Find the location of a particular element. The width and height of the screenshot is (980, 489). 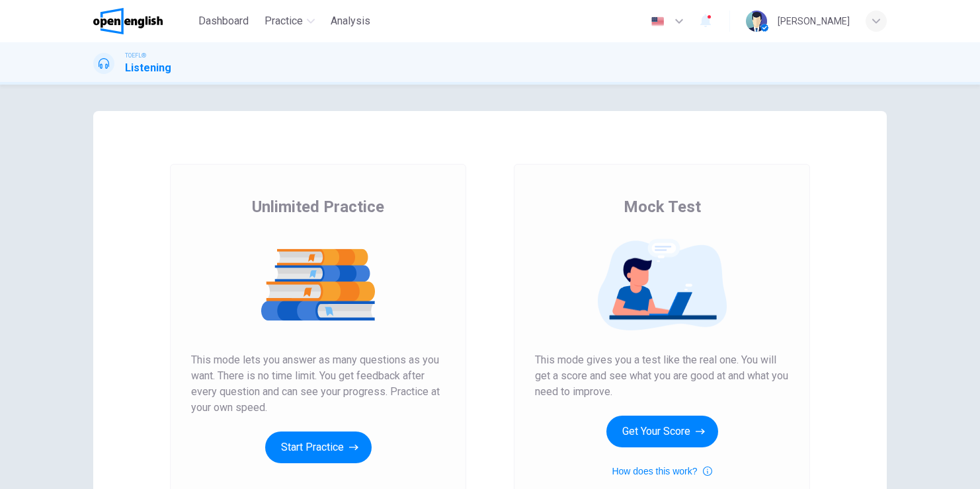

span: Analysis is located at coordinates (351, 21).